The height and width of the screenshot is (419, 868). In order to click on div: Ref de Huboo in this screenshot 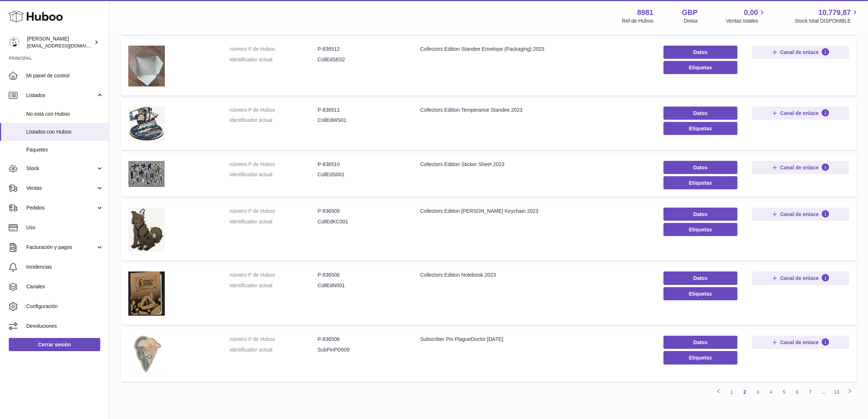, I will do `click(638, 21)`.